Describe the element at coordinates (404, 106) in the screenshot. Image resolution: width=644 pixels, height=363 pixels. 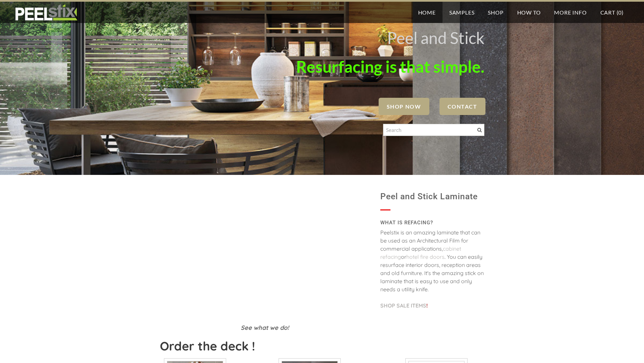
I see `span: SHOP NOW` at that location.